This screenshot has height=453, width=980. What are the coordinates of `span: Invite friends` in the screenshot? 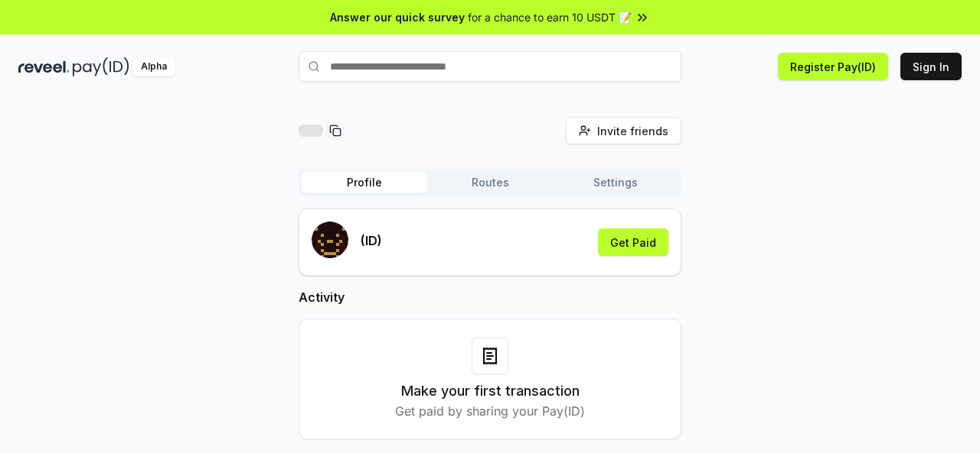 It's located at (632, 131).